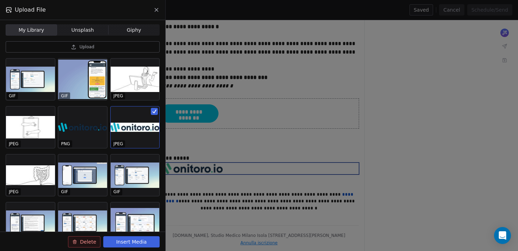 The width and height of the screenshot is (518, 251). I want to click on span: Upload File, so click(30, 10).